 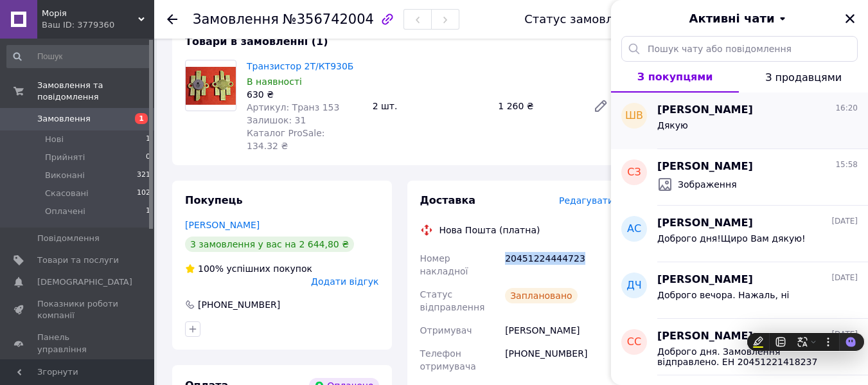 What do you see at coordinates (731, 19) in the screenshot?
I see `span: Активні чати` at bounding box center [731, 19].